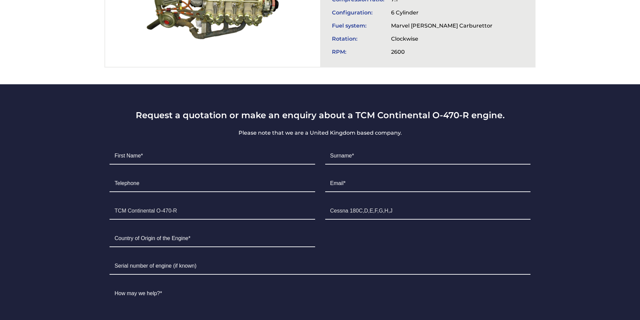 This screenshot has width=640, height=320. What do you see at coordinates (358, 52) in the screenshot?
I see `td: RPM:` at bounding box center [358, 52].